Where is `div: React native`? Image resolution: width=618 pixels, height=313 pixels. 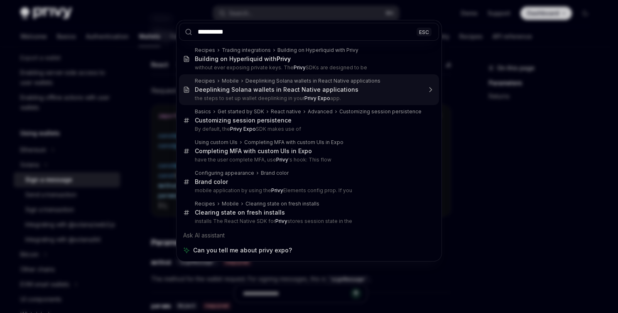
div: React native is located at coordinates (286, 112).